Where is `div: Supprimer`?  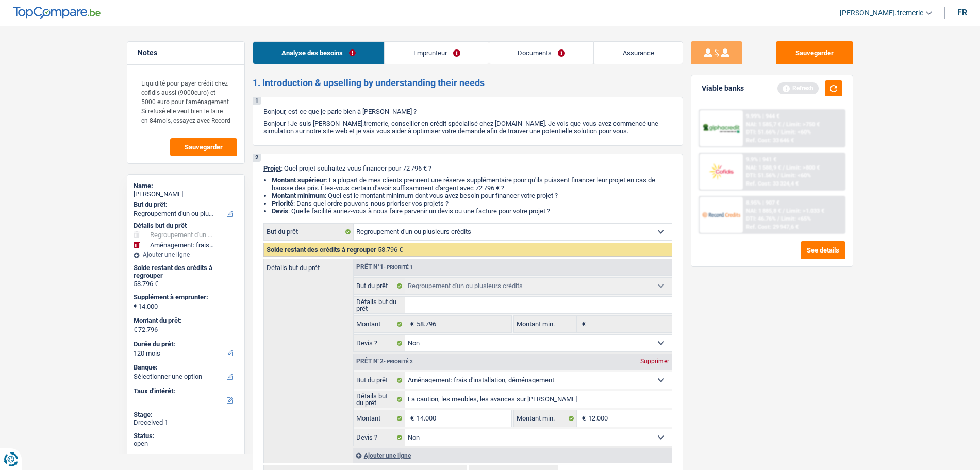
div: Supprimer is located at coordinates (655, 362).